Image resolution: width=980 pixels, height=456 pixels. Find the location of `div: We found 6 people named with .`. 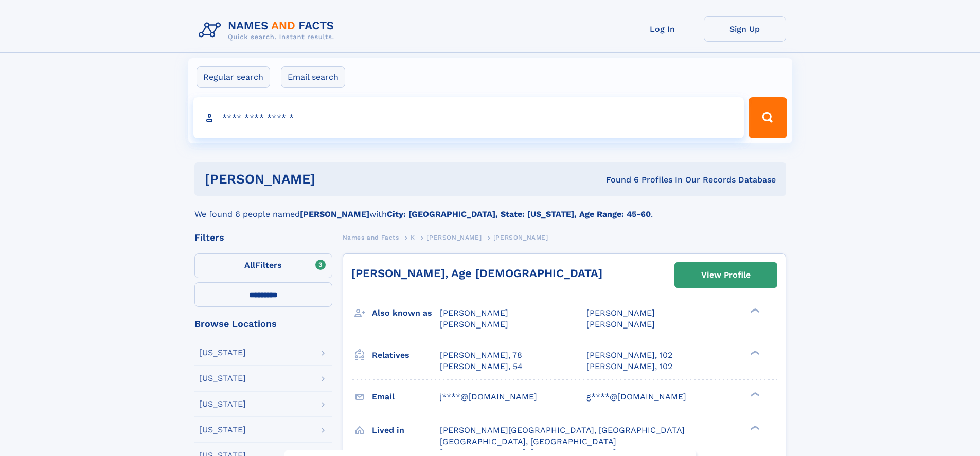

div: We found 6 people named with . is located at coordinates (490, 208).